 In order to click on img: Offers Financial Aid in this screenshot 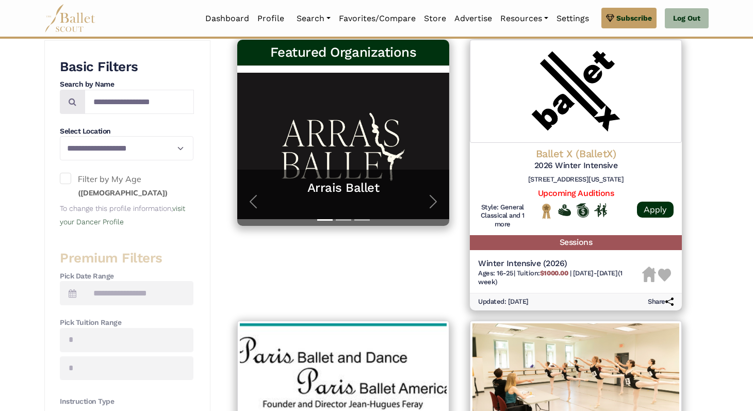, I will do `click(564, 210)`.